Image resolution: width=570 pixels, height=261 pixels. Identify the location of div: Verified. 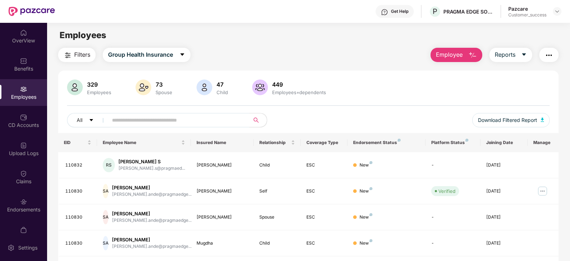
(447, 191).